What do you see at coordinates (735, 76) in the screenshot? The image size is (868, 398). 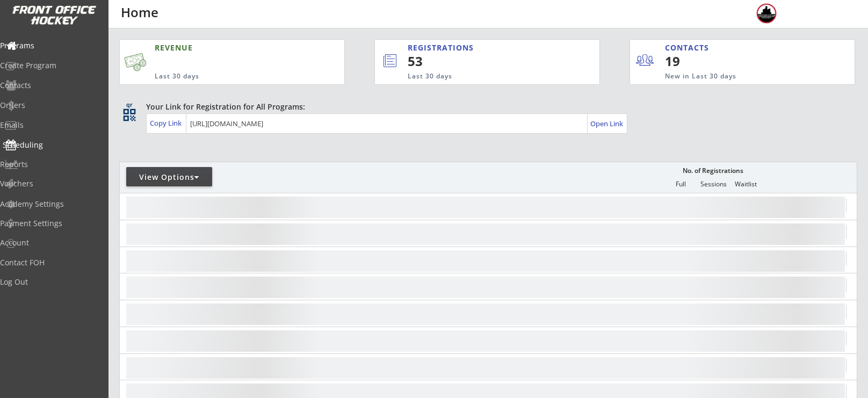 I see `div: New in Last 30 days` at bounding box center [735, 76].